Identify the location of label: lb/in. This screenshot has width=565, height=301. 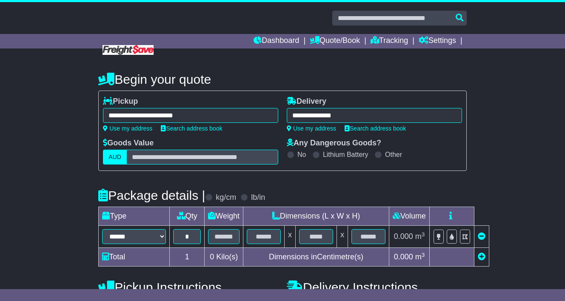
(258, 198).